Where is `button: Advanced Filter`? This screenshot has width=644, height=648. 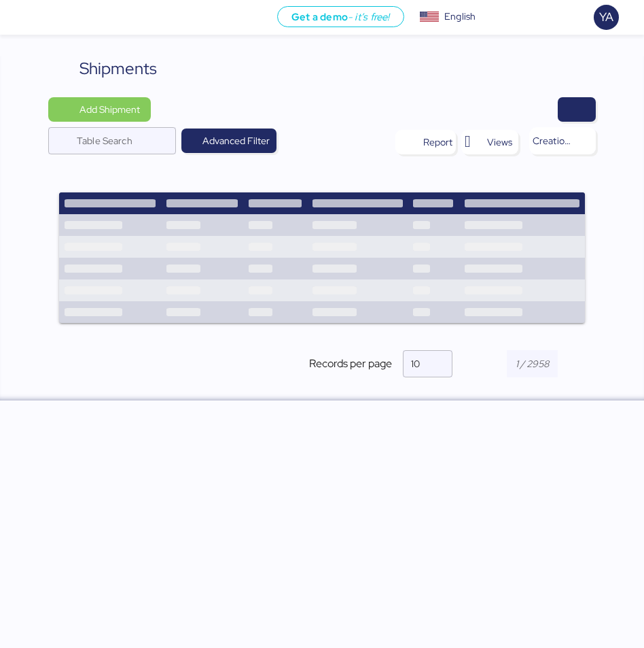
button: Advanced Filter is located at coordinates (229, 141).